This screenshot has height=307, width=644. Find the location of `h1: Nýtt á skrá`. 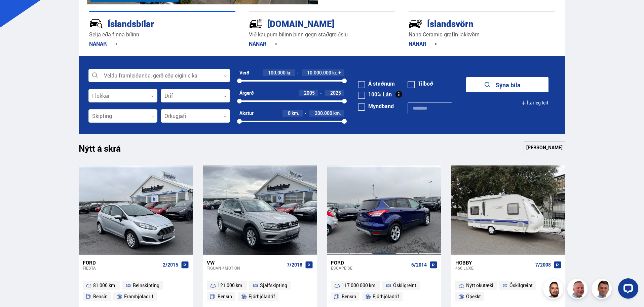

h1: Nýtt á skrá is located at coordinates (105, 151).